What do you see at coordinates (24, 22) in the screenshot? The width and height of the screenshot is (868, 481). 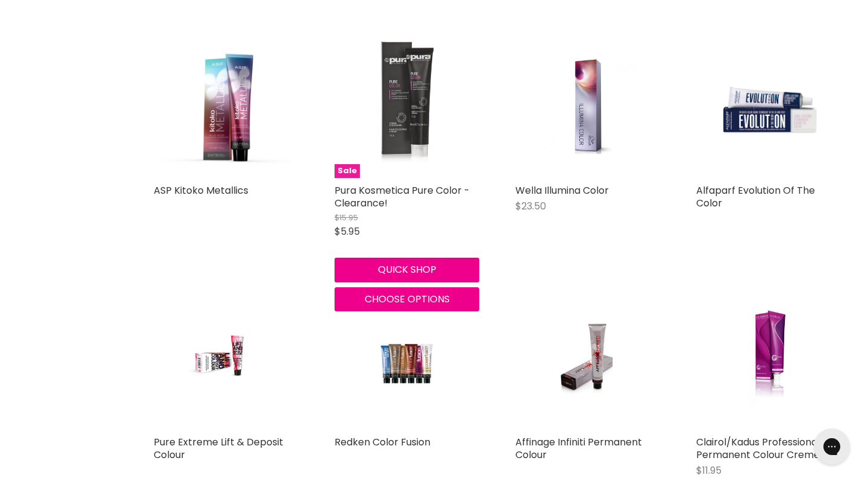 I see `button: Gorgias live chat` at bounding box center [24, 22].